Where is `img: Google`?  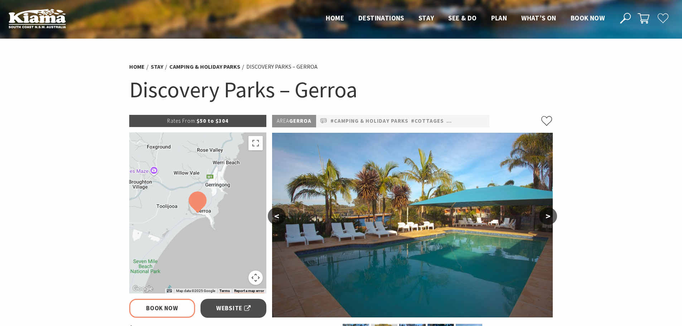
img: Google is located at coordinates (143, 289).